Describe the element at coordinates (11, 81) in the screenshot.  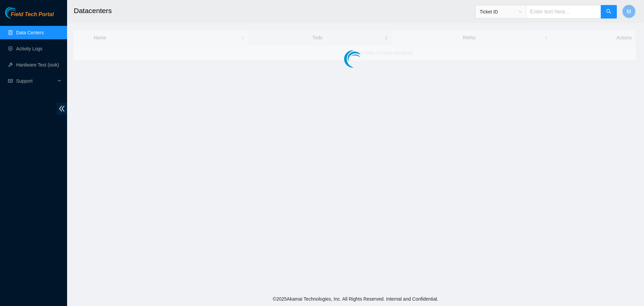
I see `span: read` at that location.